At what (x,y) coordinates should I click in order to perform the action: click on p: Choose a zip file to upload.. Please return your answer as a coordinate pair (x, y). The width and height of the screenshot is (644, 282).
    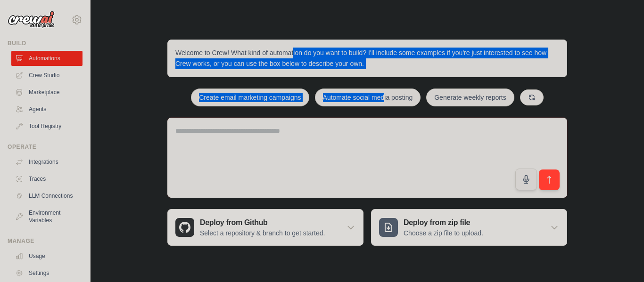
    Looking at the image, I should click on (443, 233).